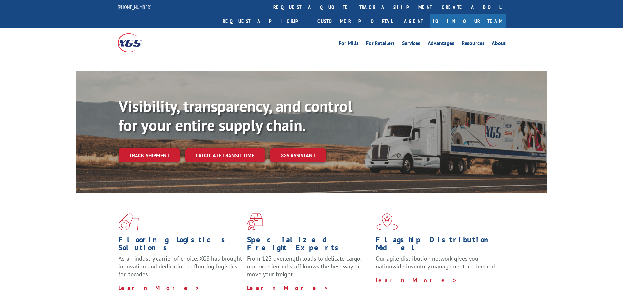 This screenshot has width=623, height=295. Describe the element at coordinates (411, 44) in the screenshot. I see `a: Services` at that location.